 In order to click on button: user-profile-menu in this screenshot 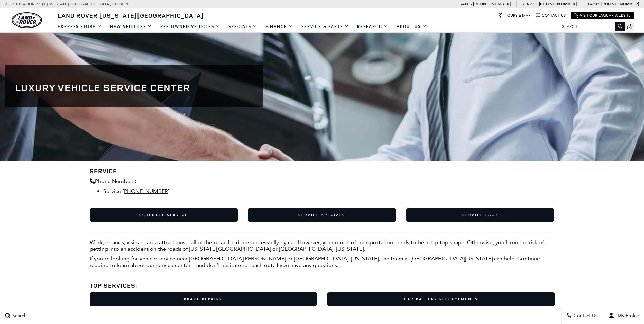, I will do `click(623, 315)`.